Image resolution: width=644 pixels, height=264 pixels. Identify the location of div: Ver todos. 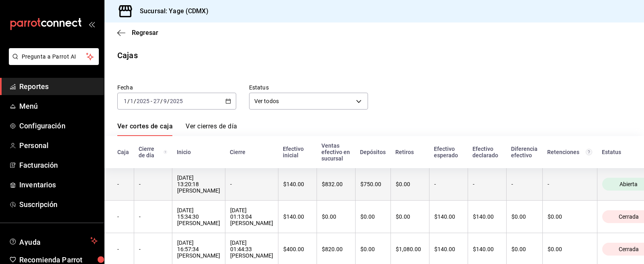
(309, 101).